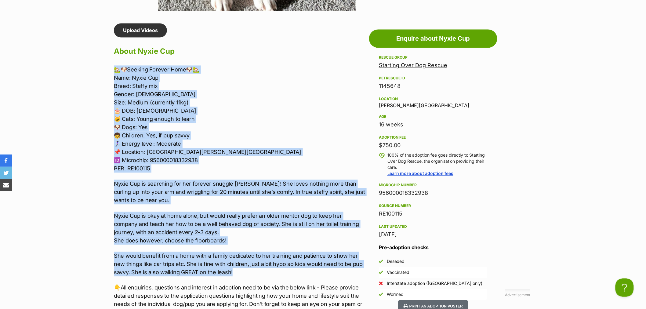  I want to click on h2: About Nyxie Cup, so click(240, 51).